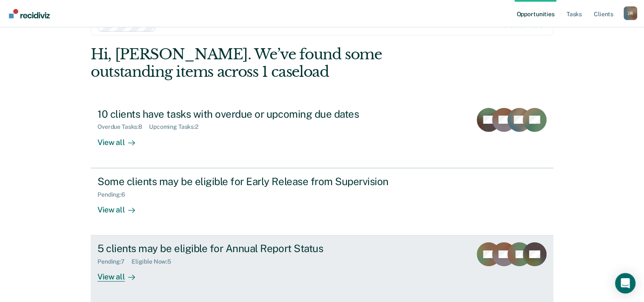  What do you see at coordinates (114, 195) in the screenshot?
I see `div: Pending : 6` at bounding box center [114, 195].